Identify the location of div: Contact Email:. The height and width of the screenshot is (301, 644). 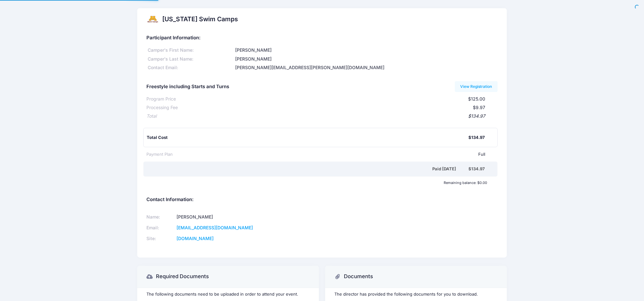
(190, 68).